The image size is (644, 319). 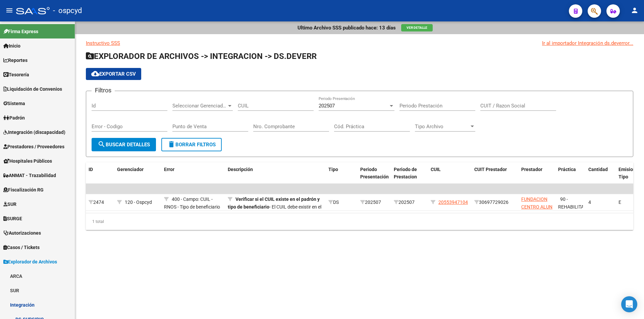 What do you see at coordinates (124, 144) in the screenshot?
I see `span: Buscar Detalles` at bounding box center [124, 144].